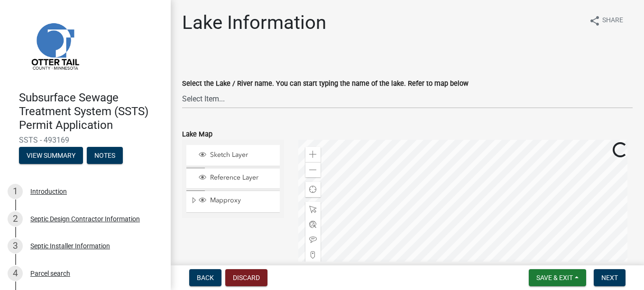 The height and width of the screenshot is (290, 644). What do you see at coordinates (313, 189) in the screenshot?
I see `div: Find my location` at bounding box center [313, 189].